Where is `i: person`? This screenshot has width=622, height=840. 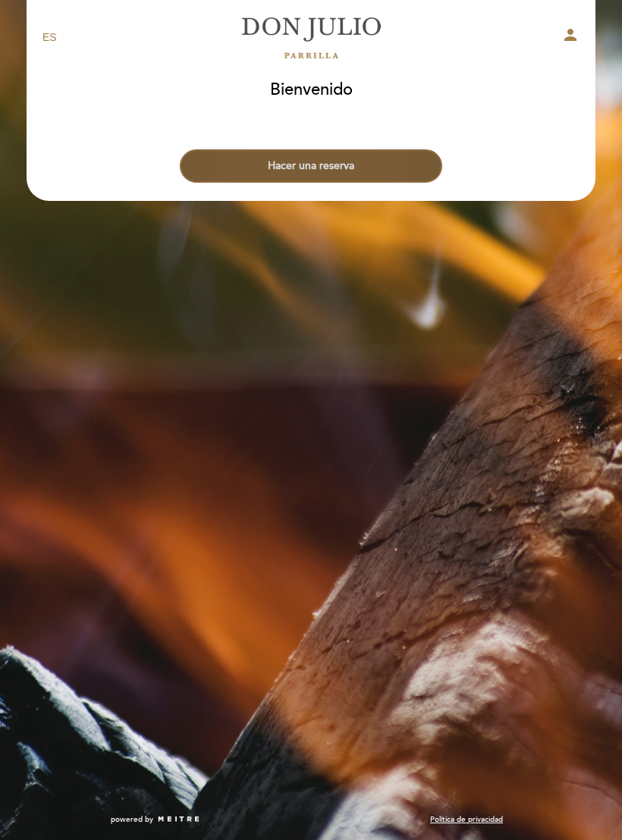
i: person is located at coordinates (570, 35).